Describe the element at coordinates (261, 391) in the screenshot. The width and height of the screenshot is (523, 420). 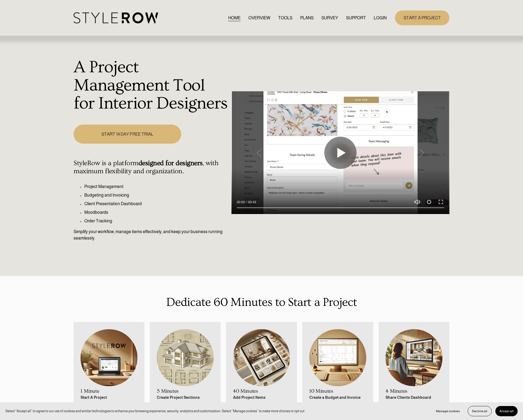
I see `h2: 40 Minutes` at that location.